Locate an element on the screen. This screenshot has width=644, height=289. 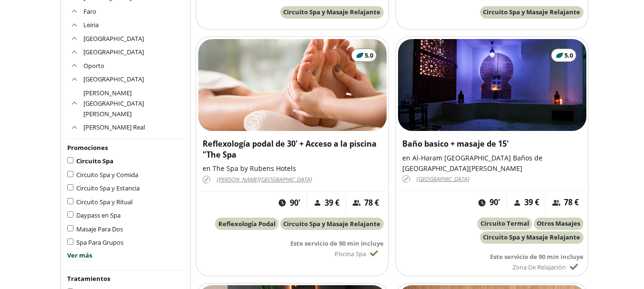
p: en The Spa by Rubens Hotels is located at coordinates (292, 169).